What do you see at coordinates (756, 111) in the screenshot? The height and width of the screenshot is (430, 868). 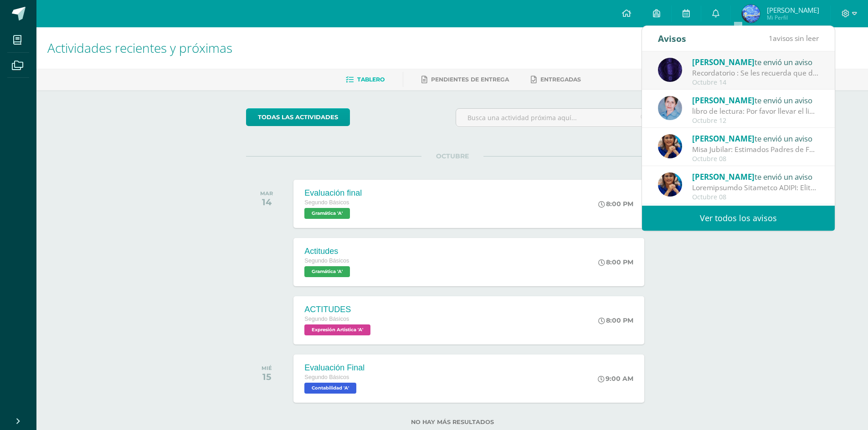 I see `div: libro de lectura: Por favor llevar el libro de lectura, el 13/10/25 tienen evaluación de bloque, ...` at bounding box center [756, 111].